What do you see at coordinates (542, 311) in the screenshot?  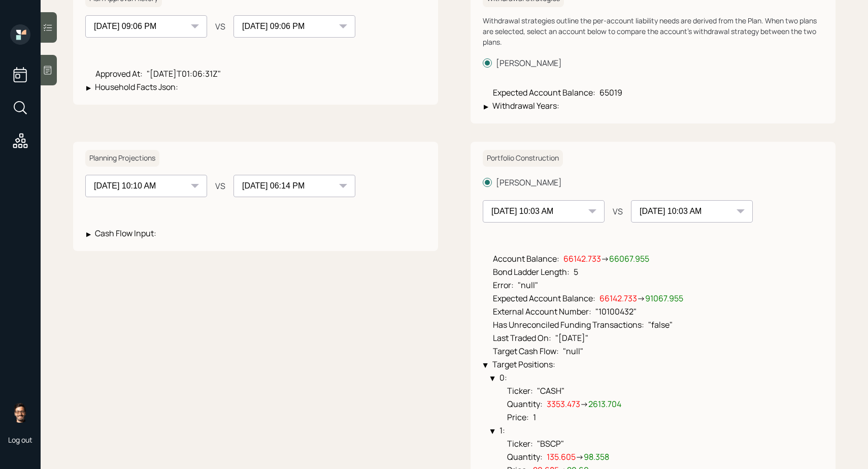 I see `span: External Account Number :` at bounding box center [542, 311].